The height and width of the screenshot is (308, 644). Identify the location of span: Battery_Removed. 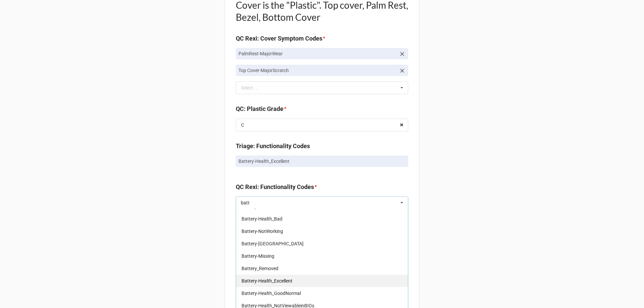
(260, 268).